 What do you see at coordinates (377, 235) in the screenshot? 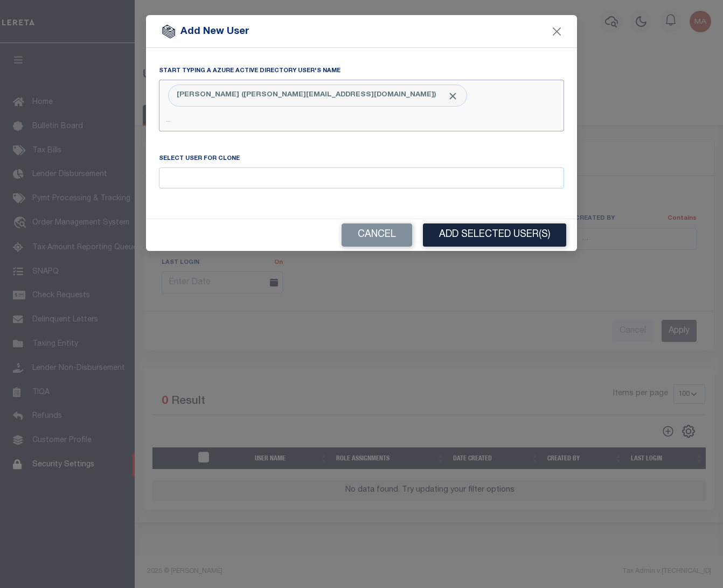
I see `button: Cancel` at bounding box center [377, 235].